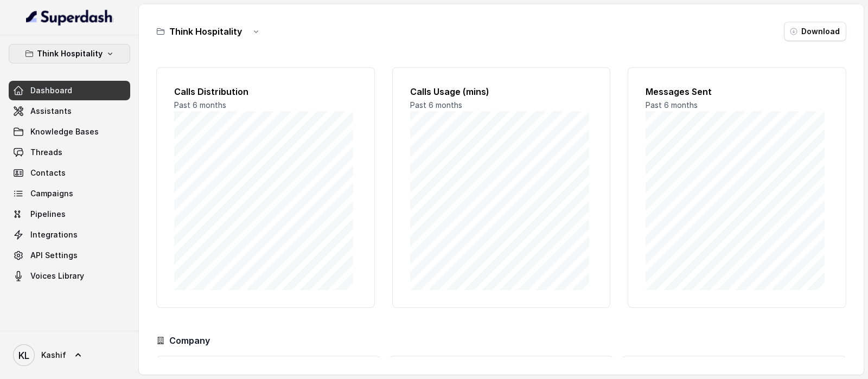  I want to click on a: Contacts, so click(70, 173).